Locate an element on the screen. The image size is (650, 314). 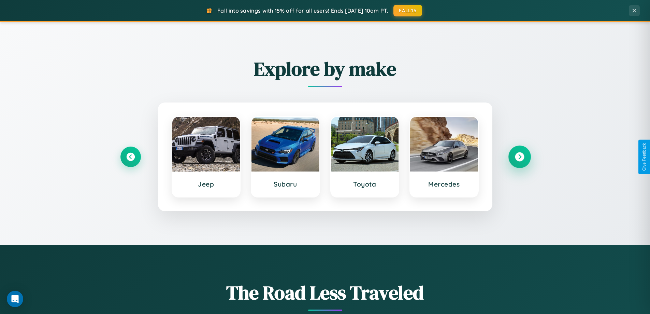
h3: Toyota is located at coordinates (365, 184).